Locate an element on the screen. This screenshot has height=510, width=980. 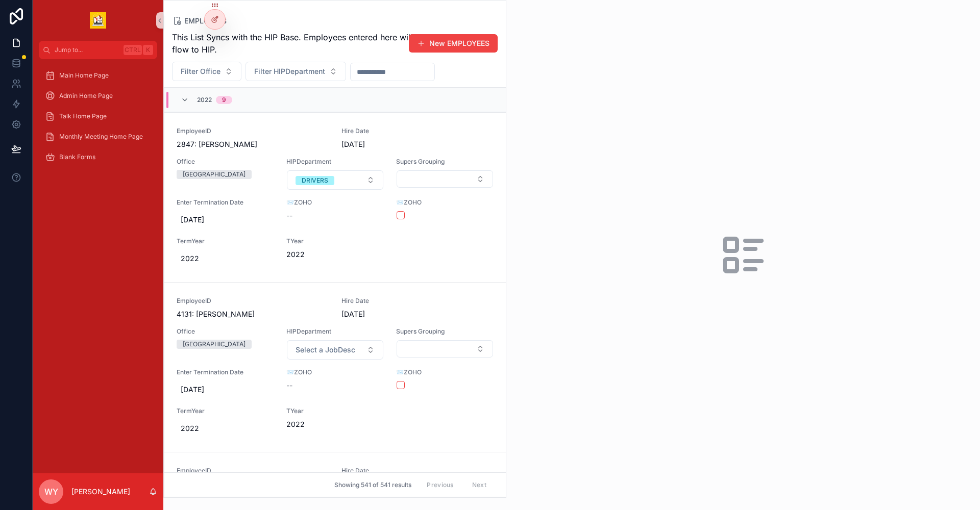
div: 9 is located at coordinates (224, 100).